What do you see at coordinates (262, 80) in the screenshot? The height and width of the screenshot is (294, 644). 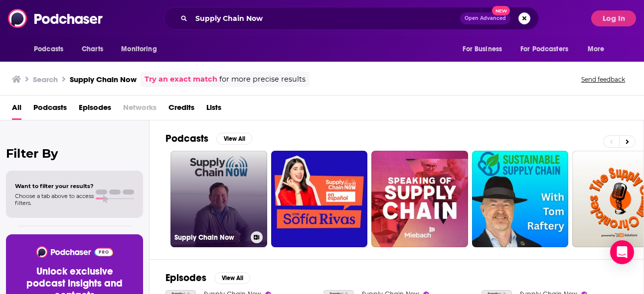 I see `span: for more precise results` at bounding box center [262, 80].